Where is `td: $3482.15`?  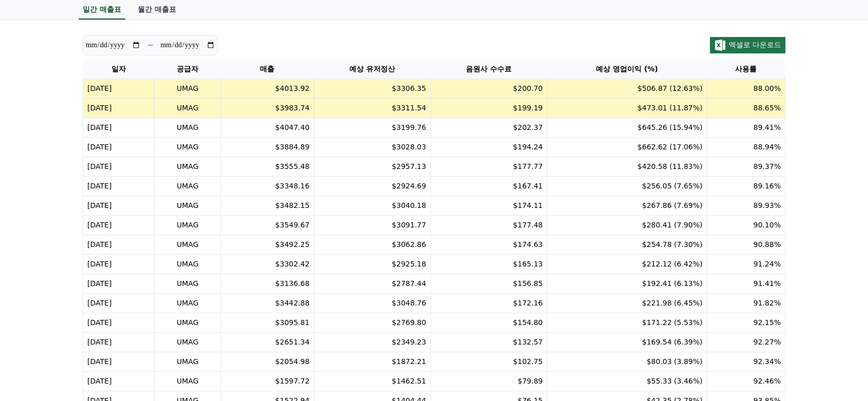
td: $3482.15 is located at coordinates (267, 206).